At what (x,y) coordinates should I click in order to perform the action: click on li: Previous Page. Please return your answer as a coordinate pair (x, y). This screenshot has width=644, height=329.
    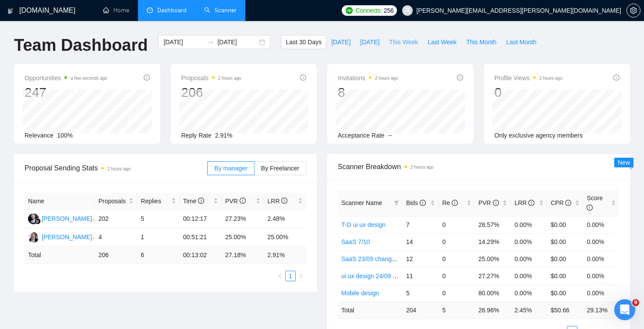
    Looking at the image, I should click on (280, 276).